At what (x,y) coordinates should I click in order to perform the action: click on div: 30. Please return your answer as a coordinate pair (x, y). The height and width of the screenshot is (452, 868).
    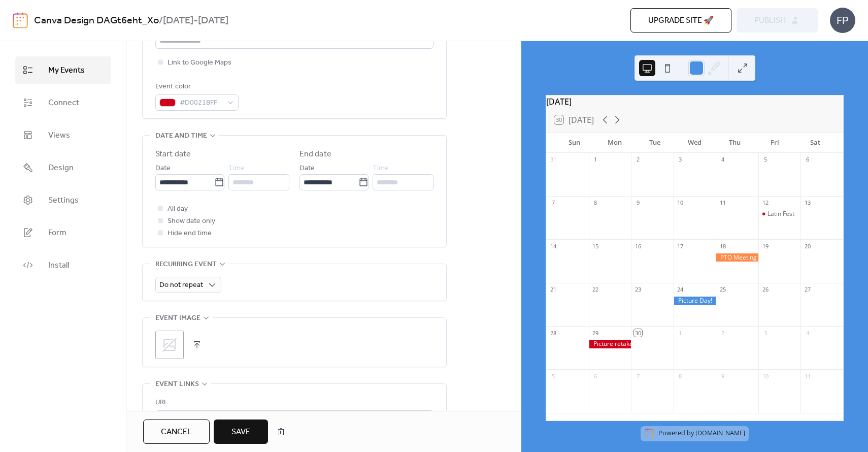
    Looking at the image, I should click on (638, 333).